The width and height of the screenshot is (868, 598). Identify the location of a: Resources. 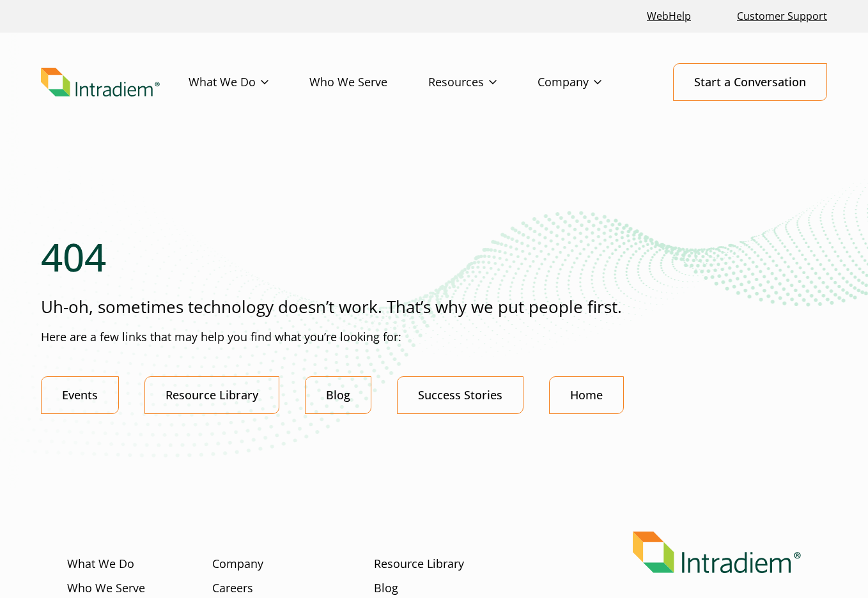
(483, 83).